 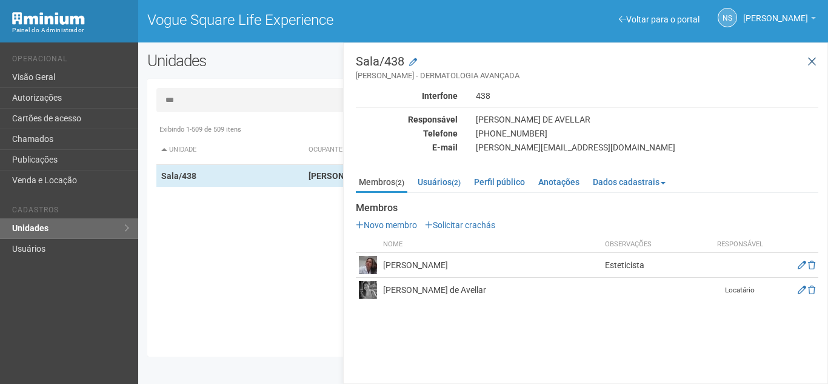 What do you see at coordinates (413, 62) in the screenshot?
I see `a: Modificar a unidade` at bounding box center [413, 62].